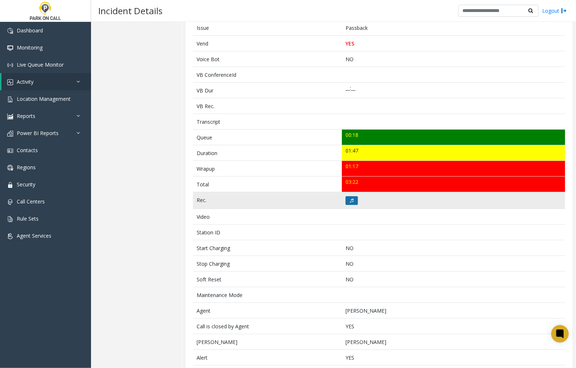  What do you see at coordinates (40, 64) in the screenshot?
I see `span: Live Queue Monitor` at bounding box center [40, 64].